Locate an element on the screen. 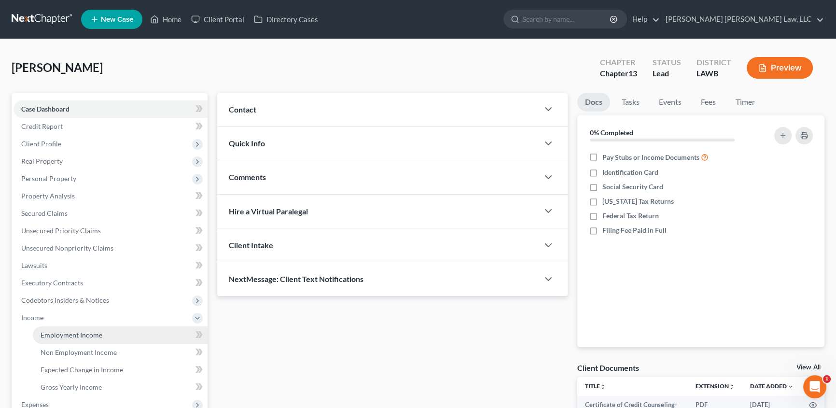 The width and height of the screenshot is (836, 408). a: View All is located at coordinates (808, 367).